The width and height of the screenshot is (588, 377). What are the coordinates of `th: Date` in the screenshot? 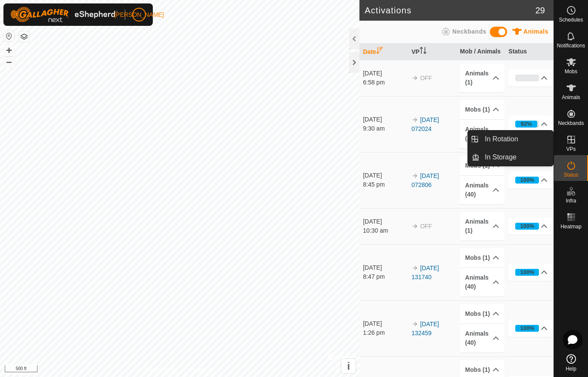 It's located at (384, 52).